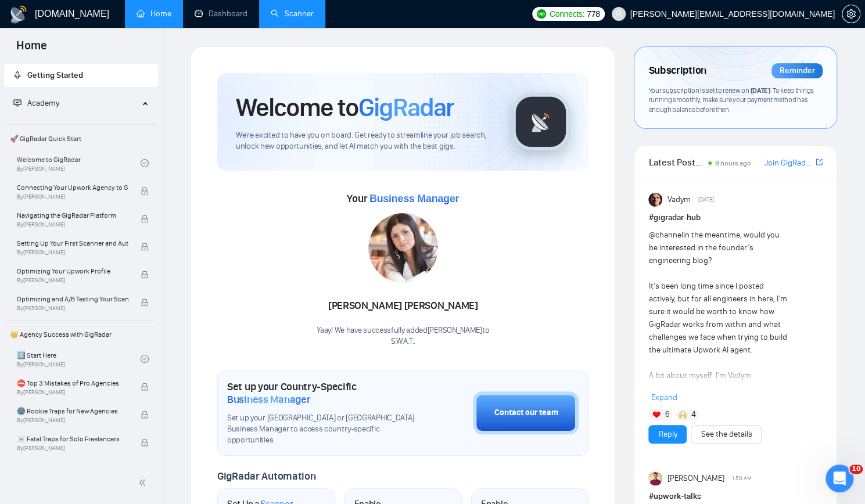 Image resolution: width=865 pixels, height=504 pixels. What do you see at coordinates (655, 200) in the screenshot?
I see `img: Vadym` at bounding box center [655, 200].